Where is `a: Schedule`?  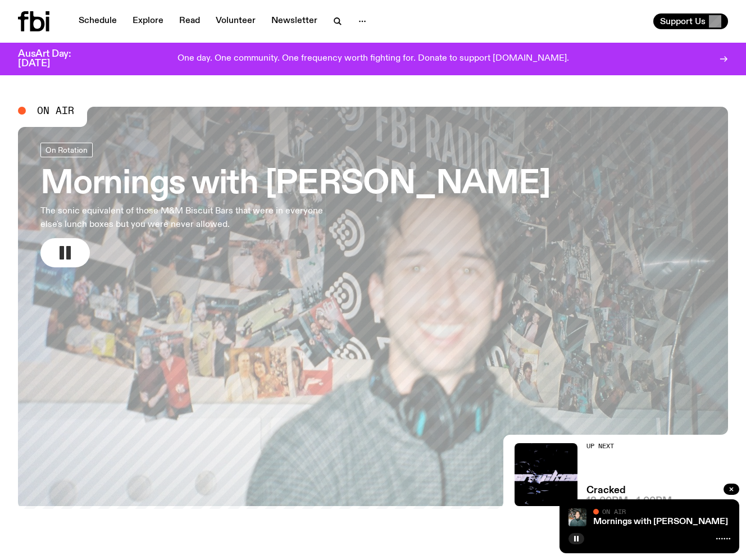
a: Schedule is located at coordinates (98, 22).